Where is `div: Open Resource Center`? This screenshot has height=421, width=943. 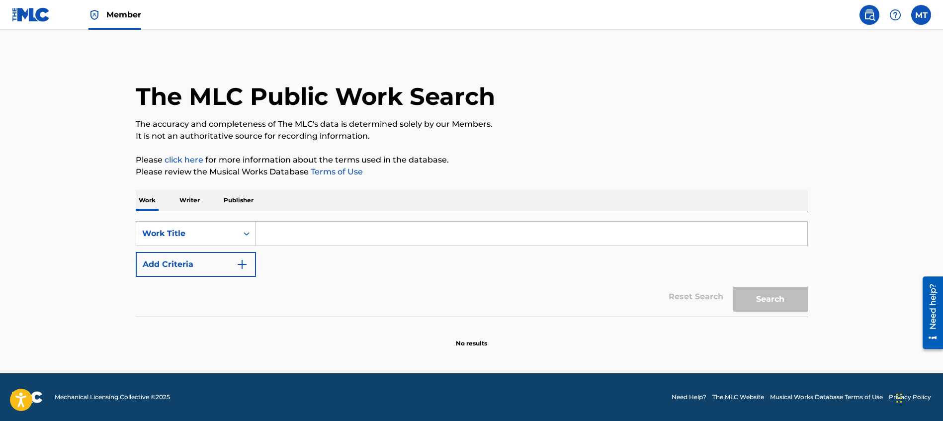 div: Open Resource Center is located at coordinates (17, 40).